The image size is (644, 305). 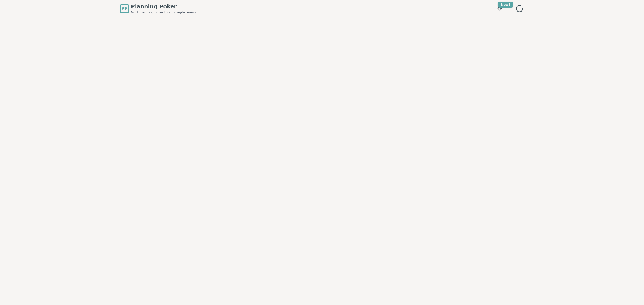 I want to click on span: No.1 planning poker tool for agile teams, so click(x=163, y=13).